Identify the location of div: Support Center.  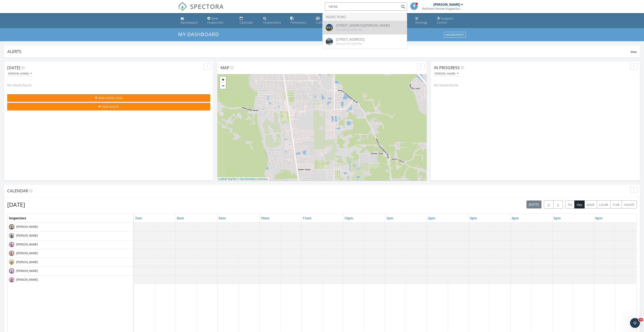
(446, 20).